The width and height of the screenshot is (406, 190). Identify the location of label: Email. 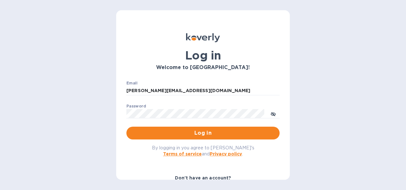
(132, 83).